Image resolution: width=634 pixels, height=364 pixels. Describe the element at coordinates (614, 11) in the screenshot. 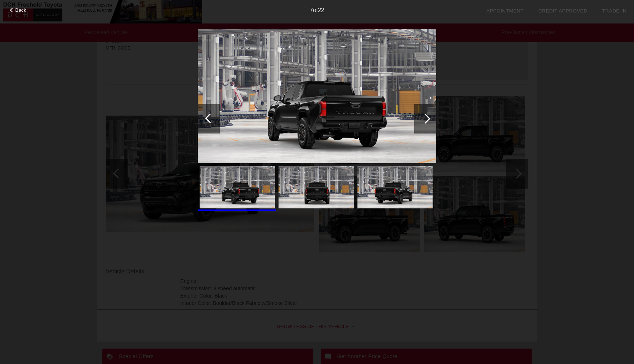

I see `a: Trade-In` at that location.